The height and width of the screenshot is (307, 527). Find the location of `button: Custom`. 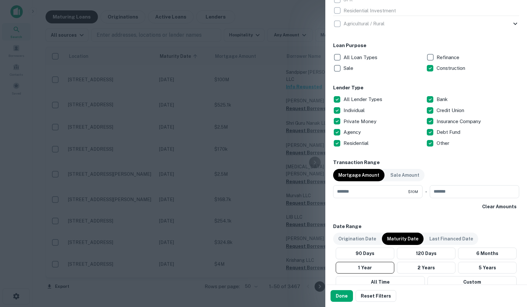

button: Custom is located at coordinates (472, 282).